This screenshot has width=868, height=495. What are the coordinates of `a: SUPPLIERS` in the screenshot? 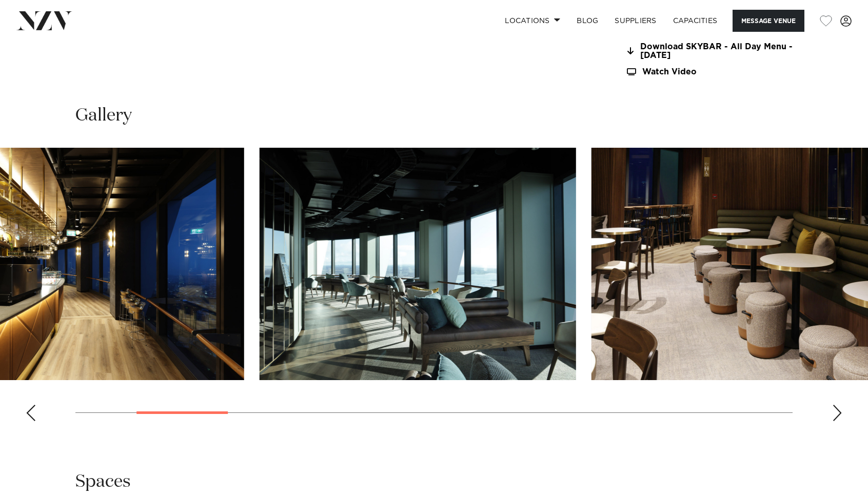 It's located at (635, 21).